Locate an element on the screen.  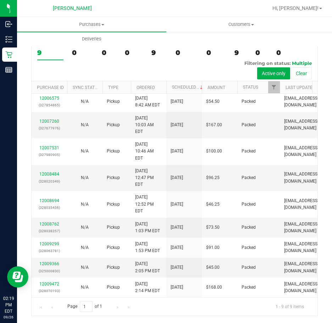
a: Type is located at coordinates (113, 88).